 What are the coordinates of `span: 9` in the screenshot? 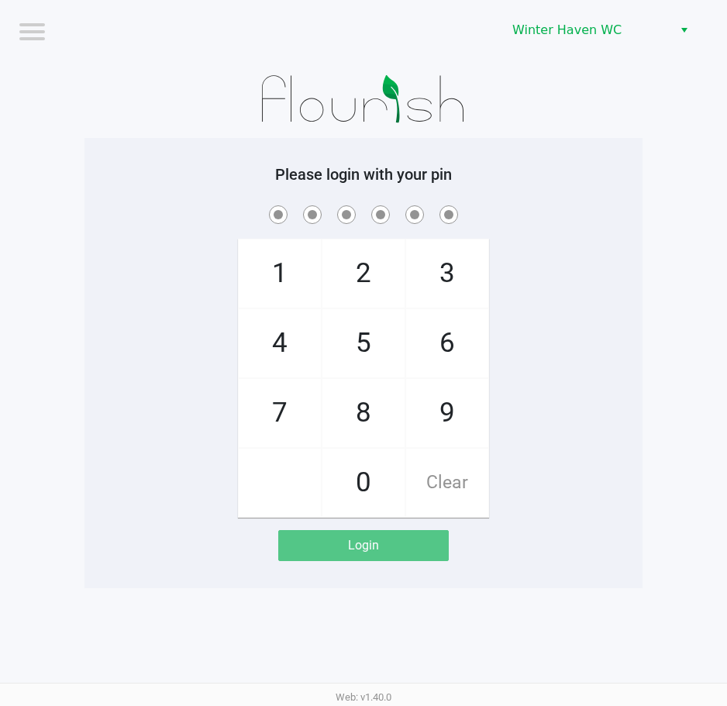 It's located at (447, 413).